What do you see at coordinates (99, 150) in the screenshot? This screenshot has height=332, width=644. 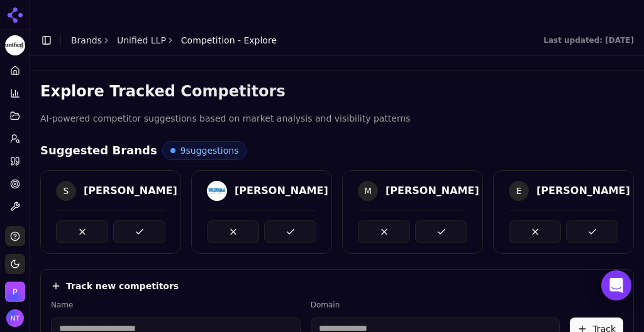 I see `h4: Suggested Brands` at bounding box center [99, 150].